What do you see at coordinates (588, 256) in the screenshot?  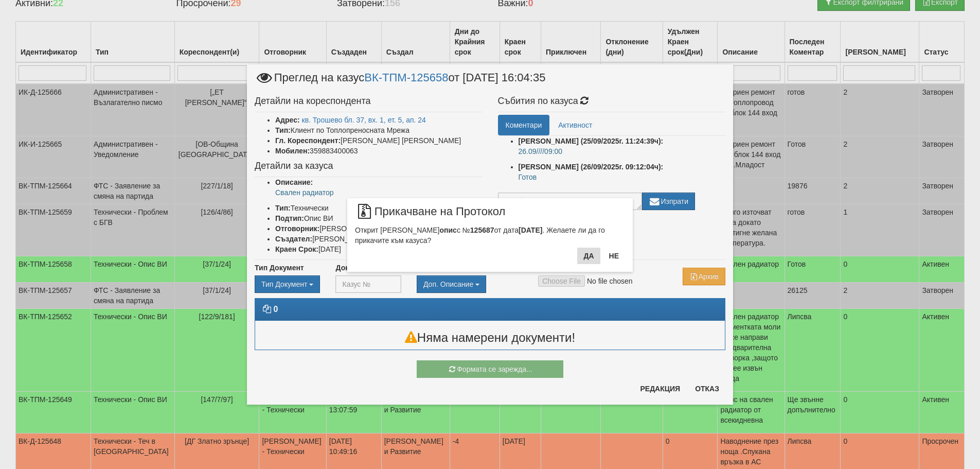 I see `button: Да` at bounding box center [588, 256].